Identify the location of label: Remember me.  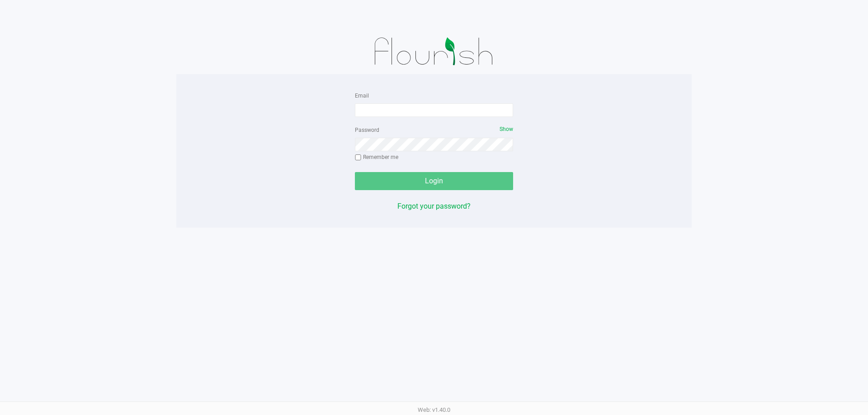
(376, 157).